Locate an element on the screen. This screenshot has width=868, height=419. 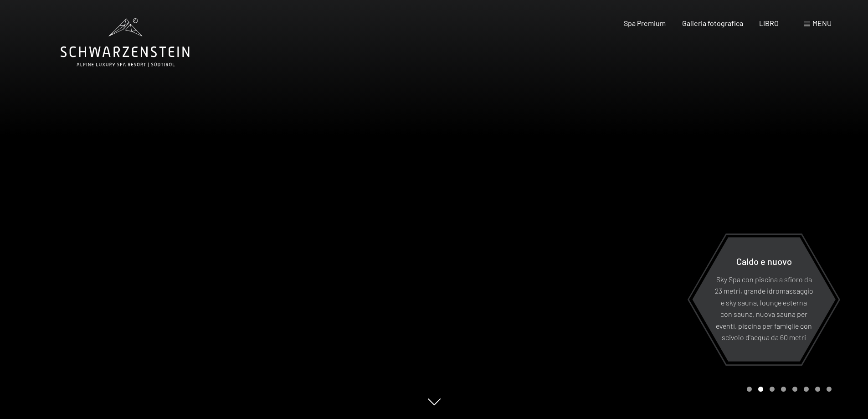
a: LIBRO is located at coordinates (768, 23).